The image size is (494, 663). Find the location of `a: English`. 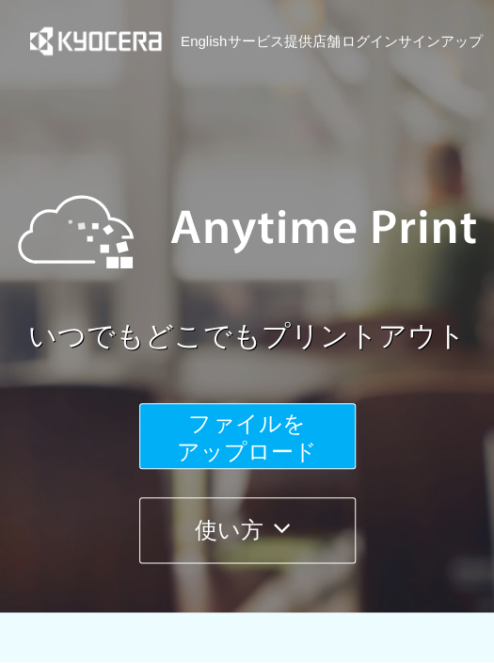

a: English is located at coordinates (203, 40).